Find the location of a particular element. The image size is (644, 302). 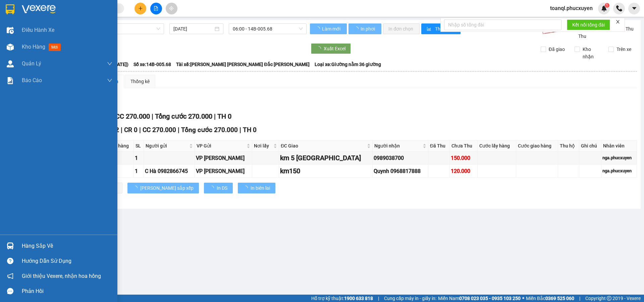

button: plus is located at coordinates (140, 8).